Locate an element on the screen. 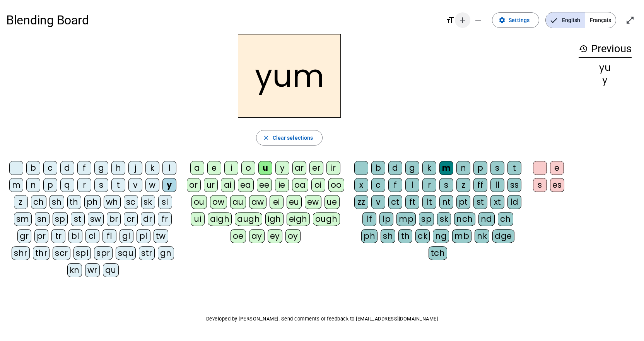 The width and height of the screenshot is (644, 341). div: x is located at coordinates (362, 185).